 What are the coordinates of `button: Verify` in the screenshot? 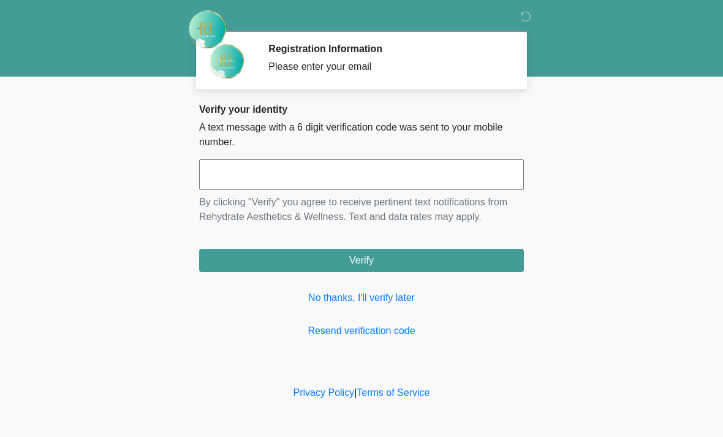 It's located at (361, 260).